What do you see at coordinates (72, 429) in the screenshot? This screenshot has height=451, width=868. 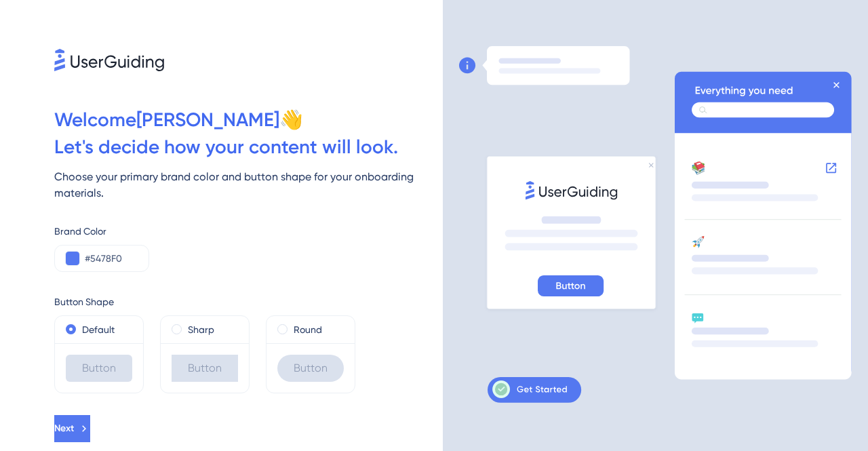 I see `button: Next` at bounding box center [72, 429].